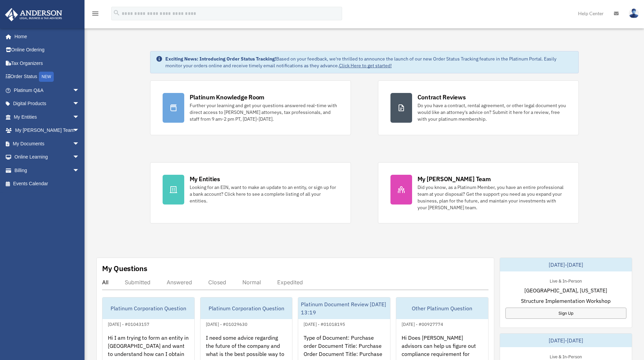 The image size is (644, 360). Describe the element at coordinates (105, 282) in the screenshot. I see `div: All` at that location.